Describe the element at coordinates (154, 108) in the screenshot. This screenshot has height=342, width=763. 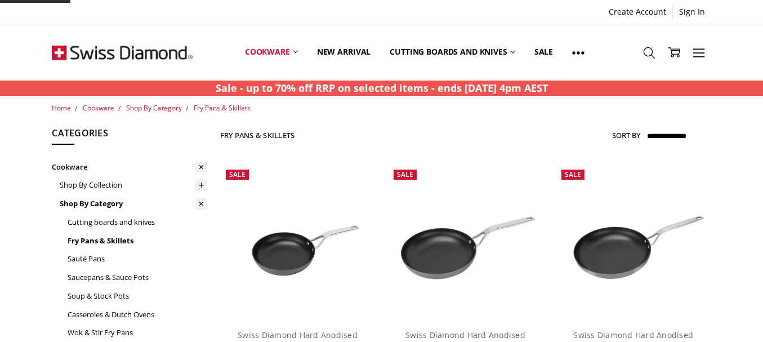
I see `span: Shop By Category` at that location.